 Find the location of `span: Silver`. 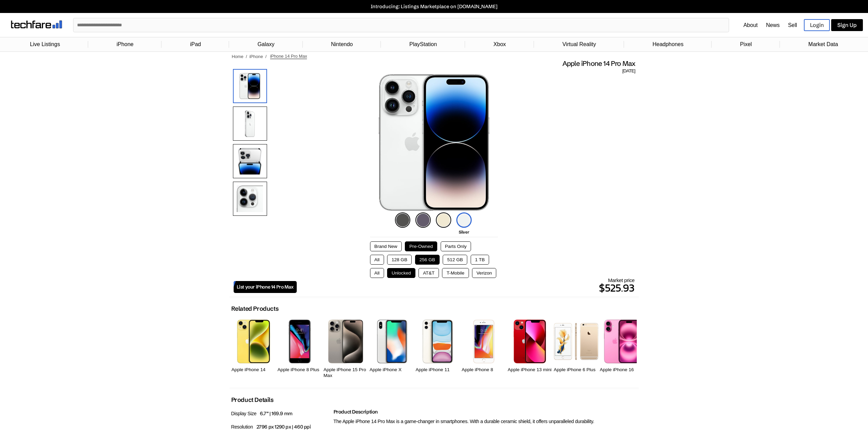

span: Silver is located at coordinates (464, 232).